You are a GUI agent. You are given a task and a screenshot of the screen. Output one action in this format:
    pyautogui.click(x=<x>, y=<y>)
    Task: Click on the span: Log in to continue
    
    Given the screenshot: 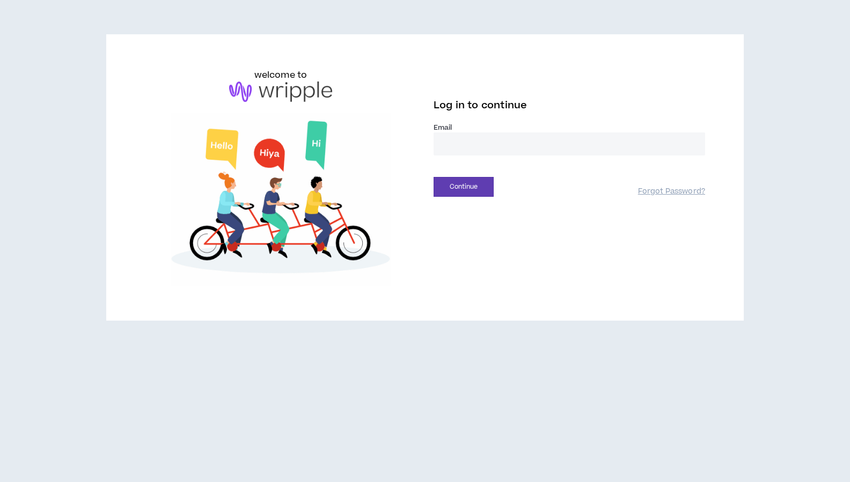 What is the action you would take?
    pyautogui.click(x=480, y=105)
    